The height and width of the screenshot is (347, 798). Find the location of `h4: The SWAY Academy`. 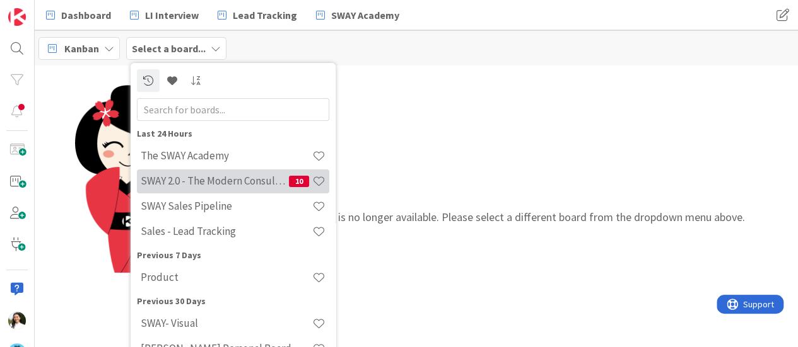

h4: The SWAY Academy is located at coordinates (226, 156).